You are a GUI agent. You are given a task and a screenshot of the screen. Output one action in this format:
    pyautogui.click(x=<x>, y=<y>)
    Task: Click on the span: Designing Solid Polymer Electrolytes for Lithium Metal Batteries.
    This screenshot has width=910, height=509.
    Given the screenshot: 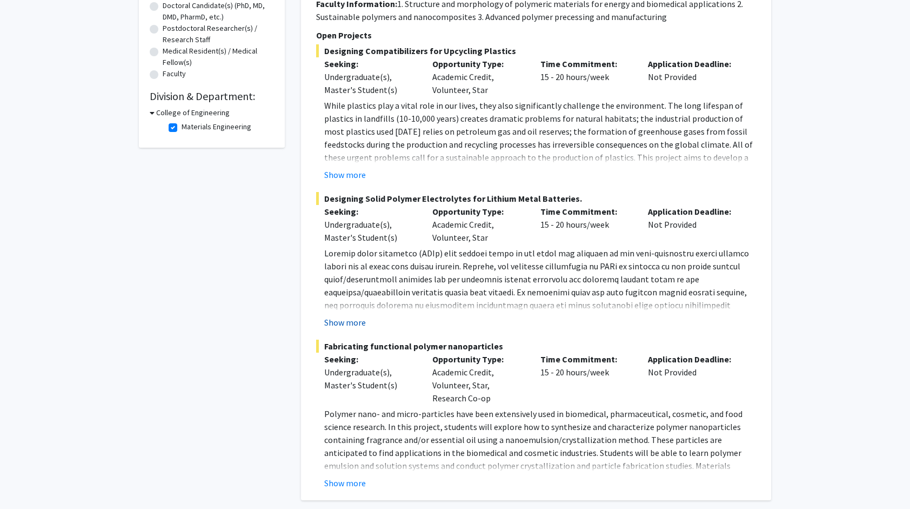 What is the action you would take?
    pyautogui.click(x=536, y=198)
    